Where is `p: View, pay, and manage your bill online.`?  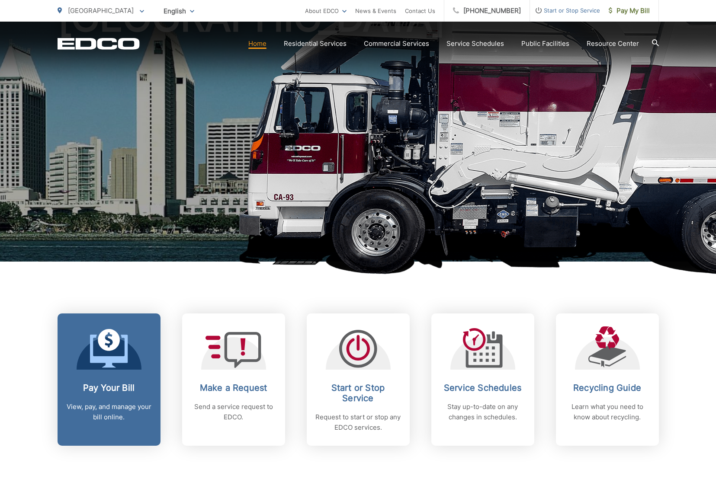 p: View, pay, and manage your bill online. is located at coordinates (109, 412).